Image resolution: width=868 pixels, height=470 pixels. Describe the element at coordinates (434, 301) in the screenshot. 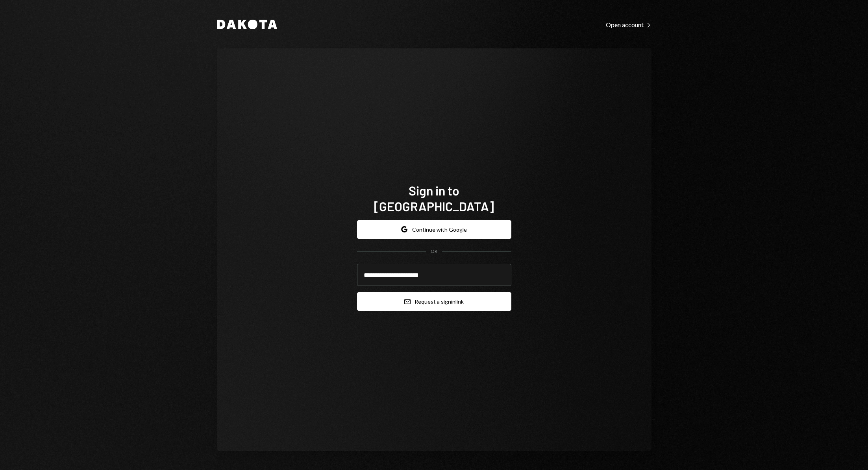

I see `button: Request a signinlink` at that location.